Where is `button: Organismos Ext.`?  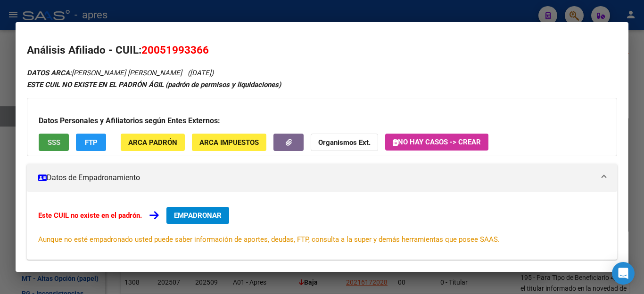
button: Organismos Ext. is located at coordinates (344, 142).